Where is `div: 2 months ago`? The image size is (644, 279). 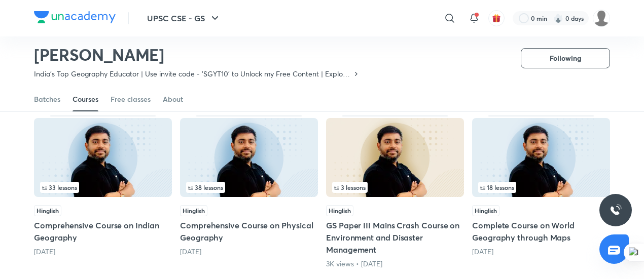
div: 2 months ago is located at coordinates (541, 251).